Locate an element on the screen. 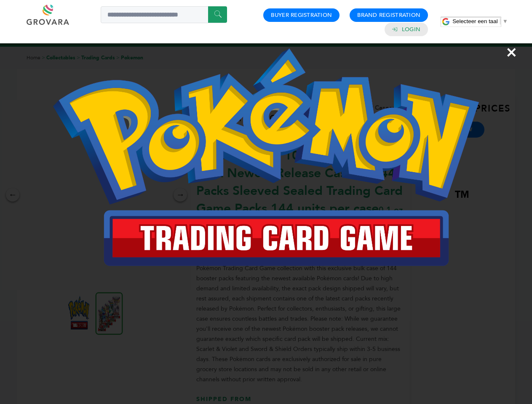 This screenshot has height=404, width=532. a: Login is located at coordinates (411, 29).